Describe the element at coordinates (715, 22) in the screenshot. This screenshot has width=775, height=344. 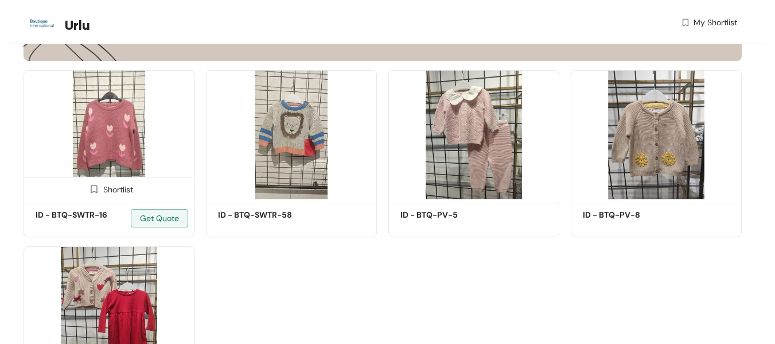
I see `span: My Shortlist` at that location.